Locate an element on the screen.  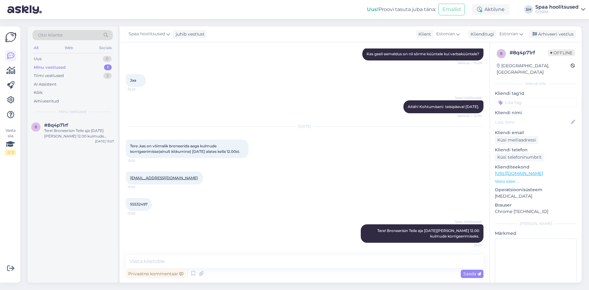
div: Arhiveeritud is located at coordinates (46, 101).